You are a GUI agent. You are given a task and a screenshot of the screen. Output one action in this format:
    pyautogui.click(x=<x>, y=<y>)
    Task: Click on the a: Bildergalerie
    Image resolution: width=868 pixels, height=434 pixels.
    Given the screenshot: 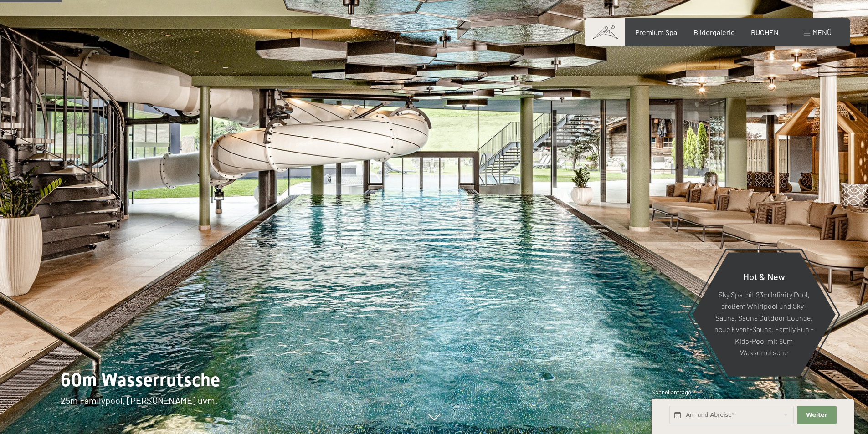 What is the action you would take?
    pyautogui.click(x=714, y=32)
    